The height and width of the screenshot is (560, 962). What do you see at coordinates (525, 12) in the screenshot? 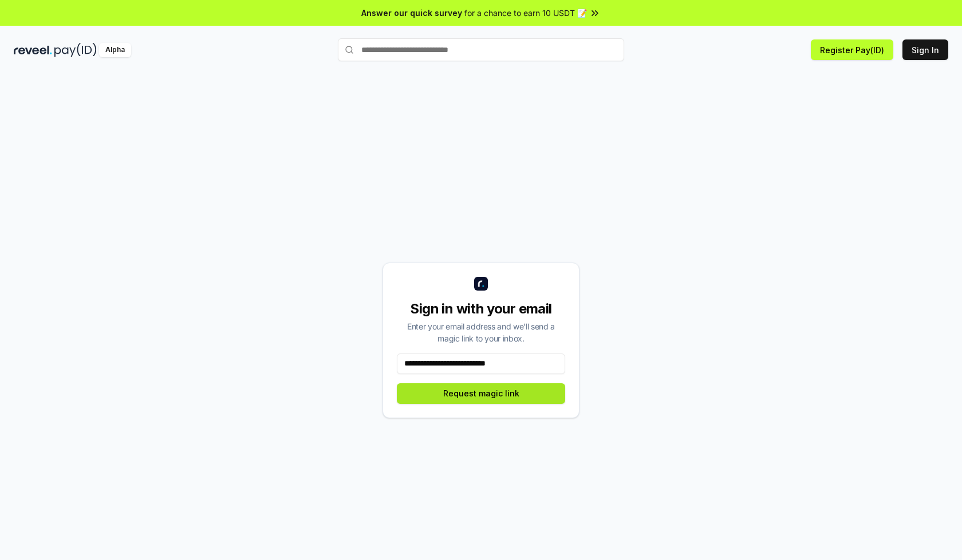
I see `span: for a chance to earn 10 USDT 📝` at bounding box center [525, 12].